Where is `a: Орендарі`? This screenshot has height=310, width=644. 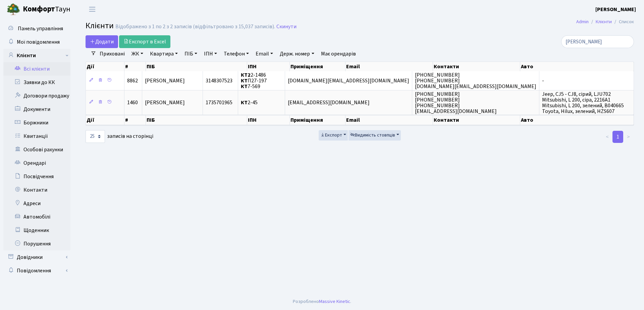
a: Орендарі is located at coordinates (37, 163).